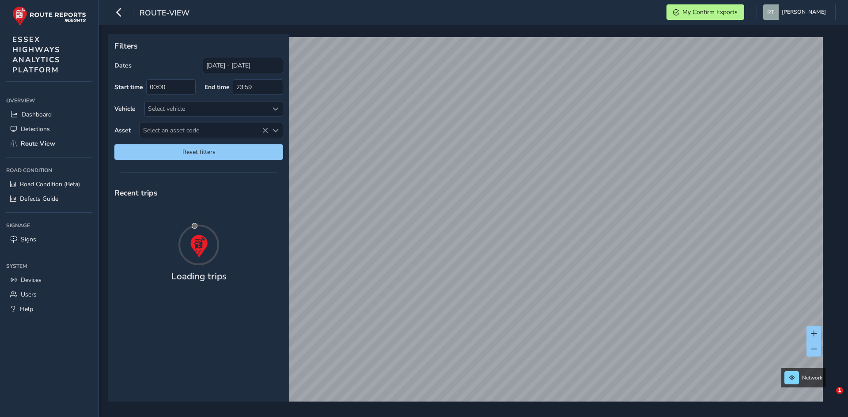 The width and height of the screenshot is (848, 417). Describe the element at coordinates (164, 14) in the screenshot. I see `span: route-view` at that location.